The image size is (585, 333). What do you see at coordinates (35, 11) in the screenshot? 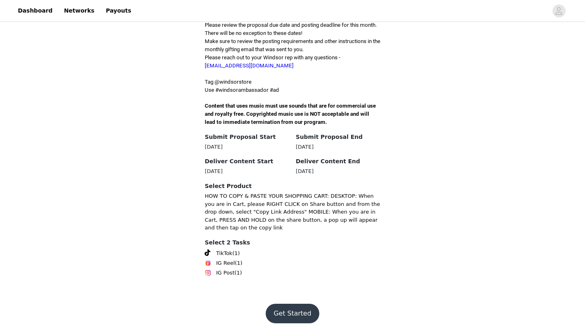
I see `a: Dashboard` at bounding box center [35, 11].